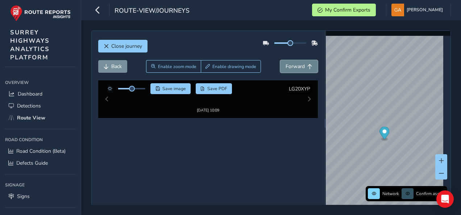 This screenshot has width=461, height=215. I want to click on span: Detections, so click(29, 106).